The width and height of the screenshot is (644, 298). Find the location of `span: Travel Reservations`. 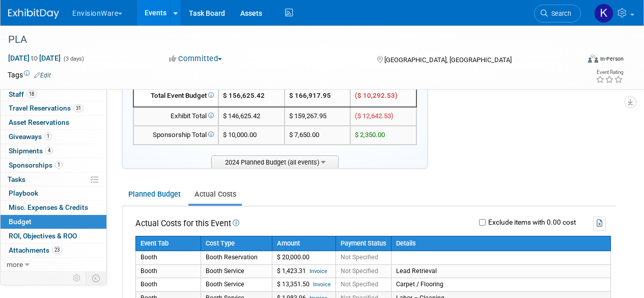

span: Travel Reservations is located at coordinates (46, 108).